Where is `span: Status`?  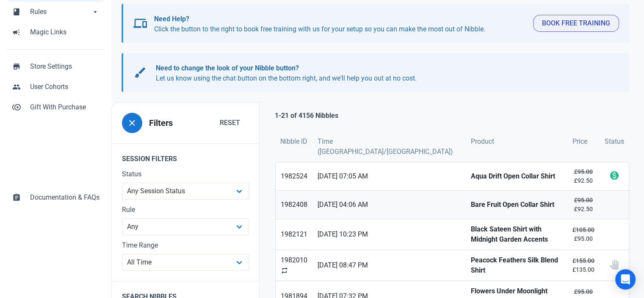
span: Status is located at coordinates (614, 142).